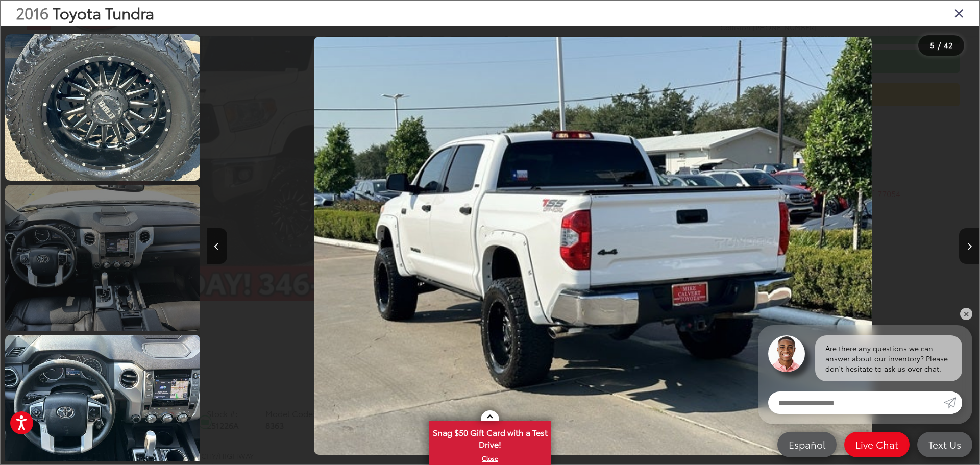  Describe the element at coordinates (877, 445) in the screenshot. I see `a: Live Chat` at that location.